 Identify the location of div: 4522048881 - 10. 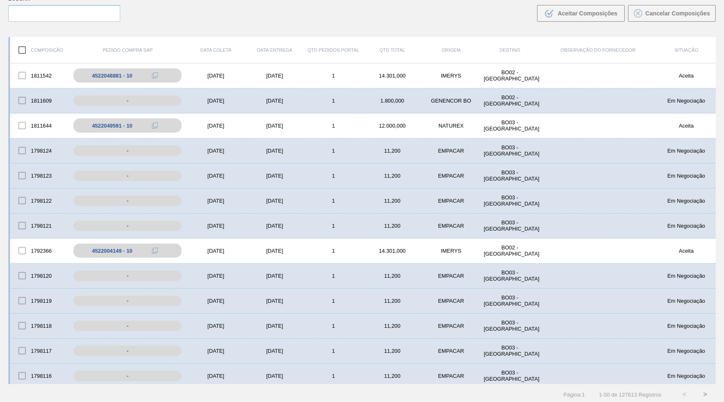
(112, 76).